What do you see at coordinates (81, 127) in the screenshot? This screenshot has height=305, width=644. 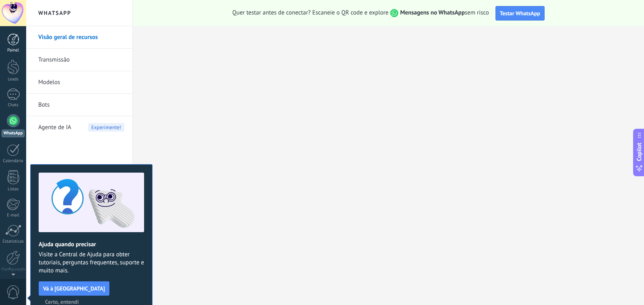 I see `a: Agente de IA Experimente!` at bounding box center [81, 127].